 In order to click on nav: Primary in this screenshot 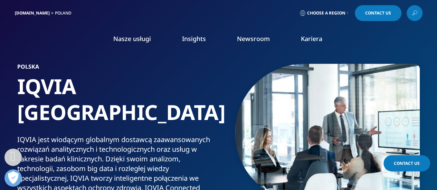, I will do `click(248, 40)`.